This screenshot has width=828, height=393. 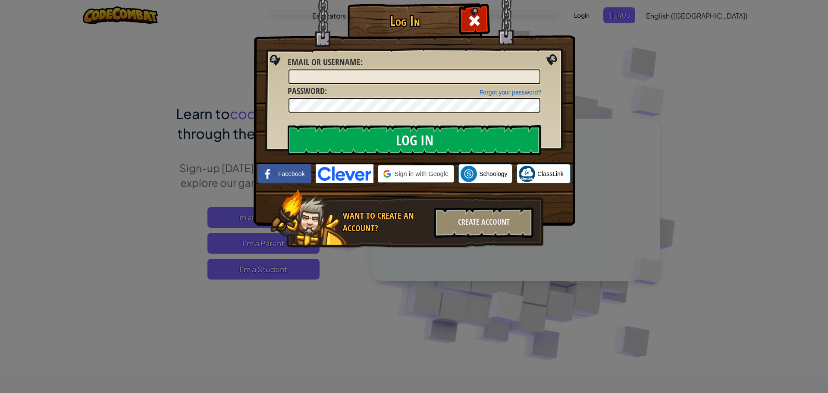 I want to click on span: ClassLink, so click(x=550, y=174).